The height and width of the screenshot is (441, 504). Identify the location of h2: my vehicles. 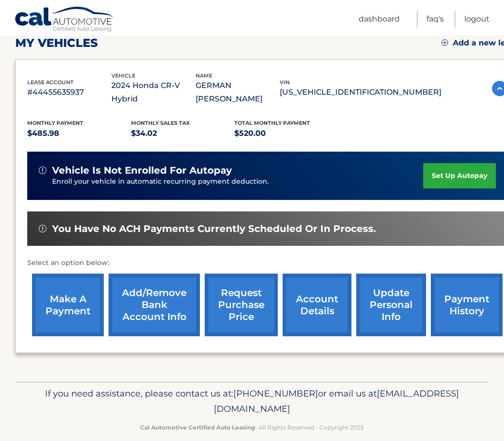
(56, 43).